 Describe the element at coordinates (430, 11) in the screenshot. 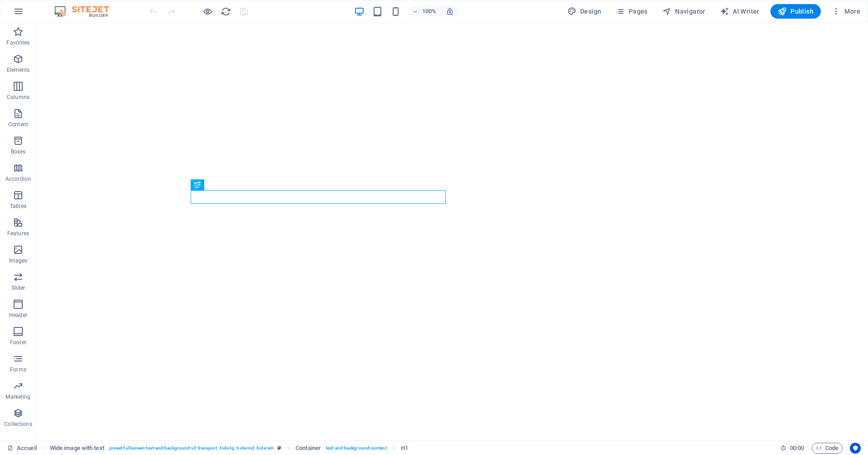

I see `h6: 100%` at that location.